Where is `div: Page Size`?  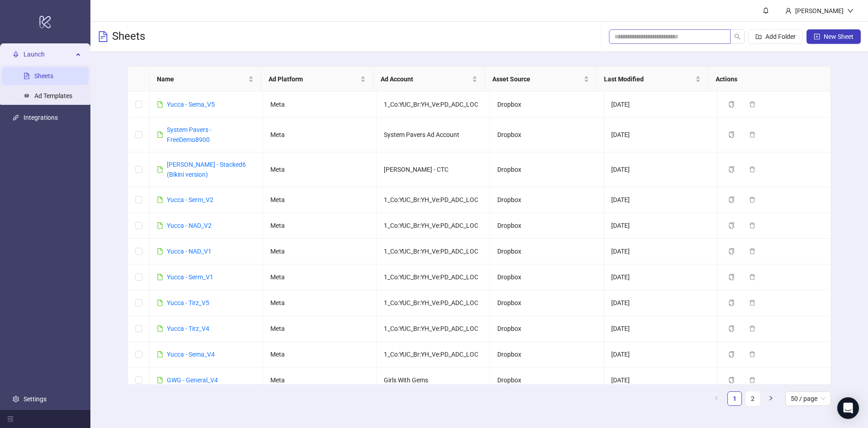
div: Page Size is located at coordinates (808, 398).